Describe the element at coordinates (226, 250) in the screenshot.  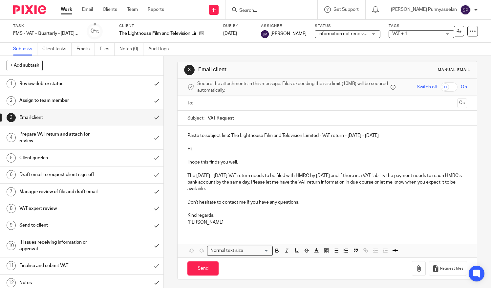
I see `span: Normal text size` at that location.